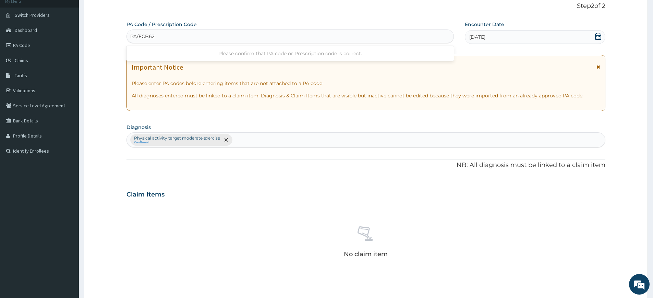 This screenshot has width=653, height=298. I want to click on span: Switch Providers, so click(32, 15).